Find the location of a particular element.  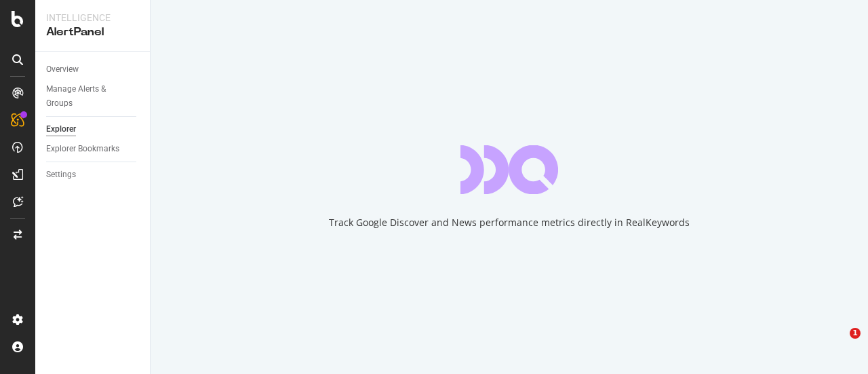

a: Manage Alerts & Groups is located at coordinates (93, 96).